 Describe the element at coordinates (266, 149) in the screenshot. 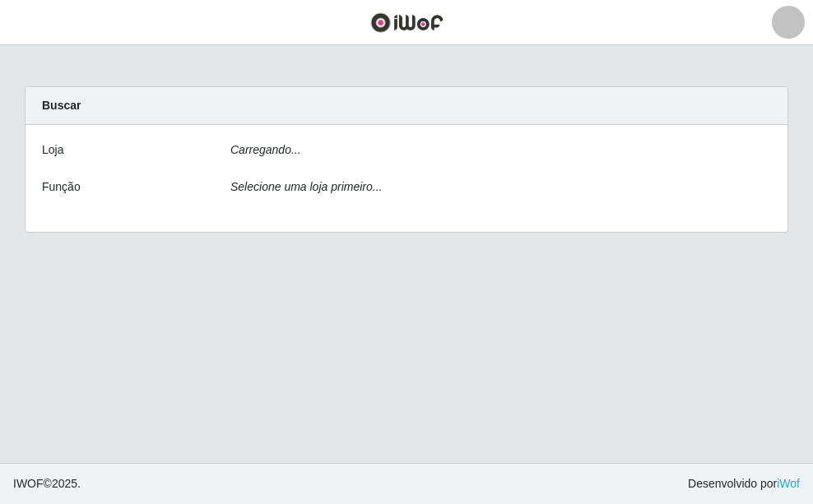

I see `i: Carregando...` at that location.